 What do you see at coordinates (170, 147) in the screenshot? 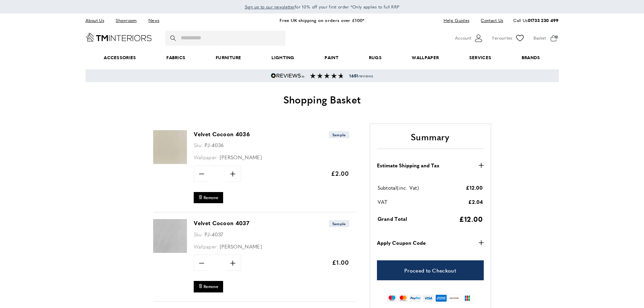
I see `img: Velvet Cocoon 4036` at bounding box center [170, 147].